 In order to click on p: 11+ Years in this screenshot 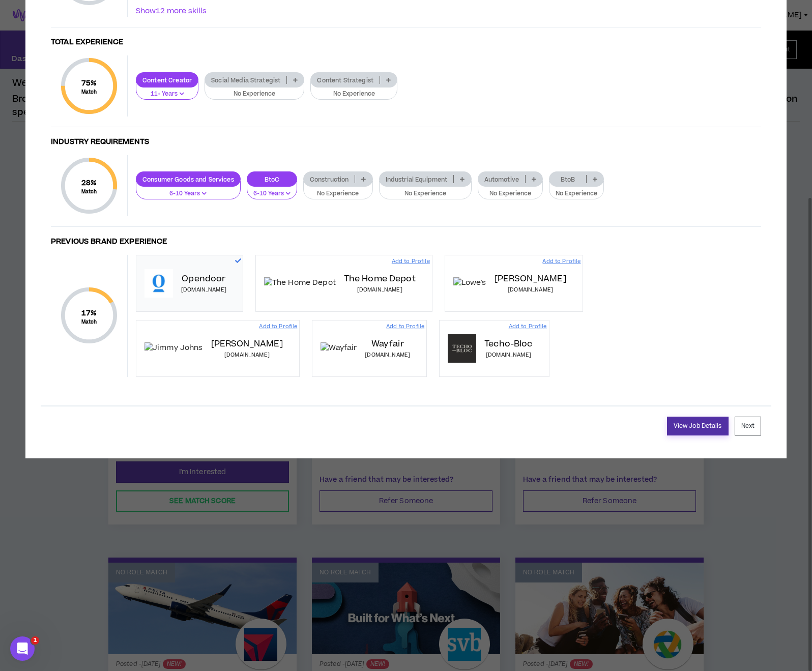, I will do `click(167, 94)`.